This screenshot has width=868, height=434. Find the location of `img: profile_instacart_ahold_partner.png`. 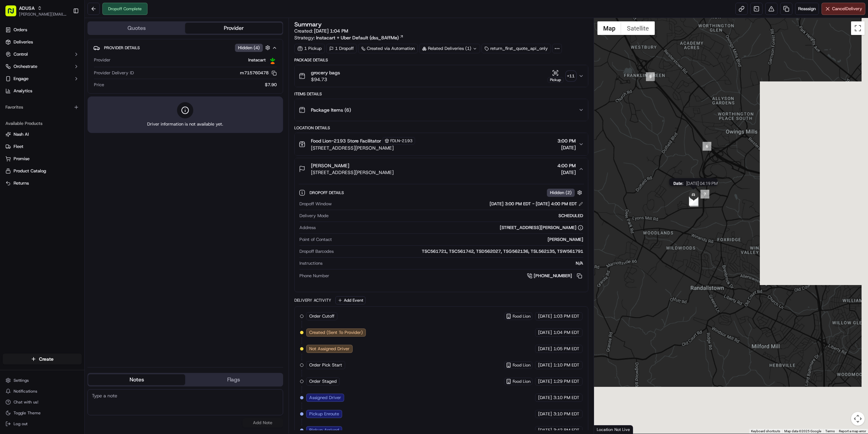

img: profile_instacart_ahold_partner.png is located at coordinates (272, 60).